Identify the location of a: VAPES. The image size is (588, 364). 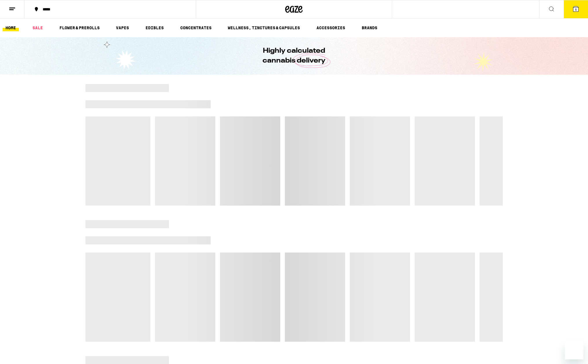
(122, 28).